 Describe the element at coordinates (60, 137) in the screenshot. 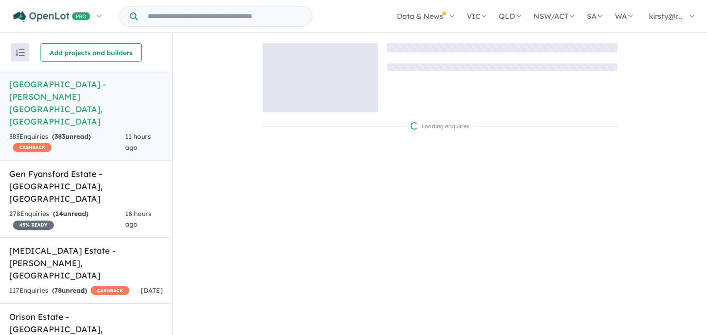

I see `span: 383` at that location.